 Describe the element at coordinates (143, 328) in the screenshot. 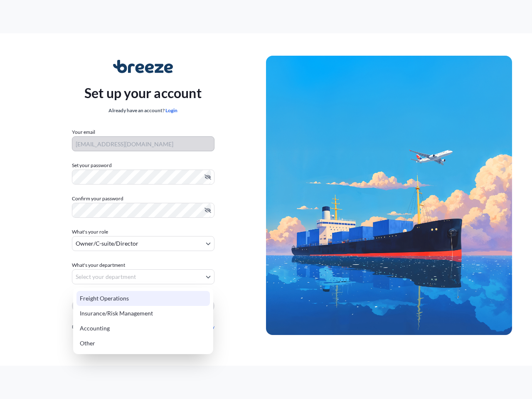

I see `div: Accounting` at that location.